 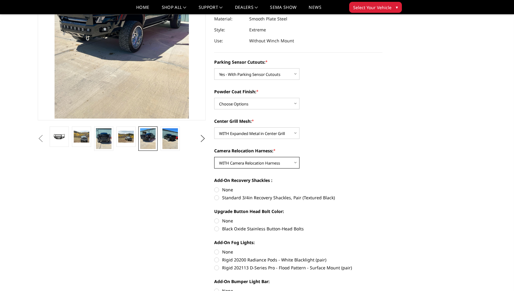 What do you see at coordinates (268, 19) in the screenshot?
I see `dd: Smooth Plate Steel` at bounding box center [268, 19].